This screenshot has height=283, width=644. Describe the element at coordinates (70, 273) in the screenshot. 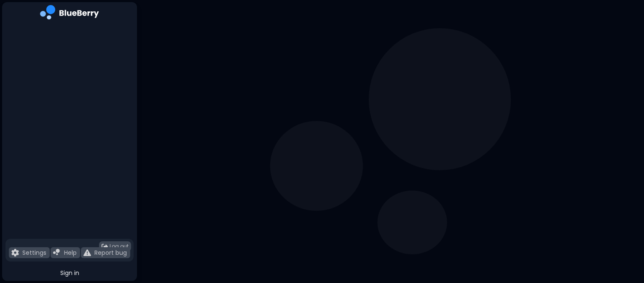

I see `span: Sign in` at that location.